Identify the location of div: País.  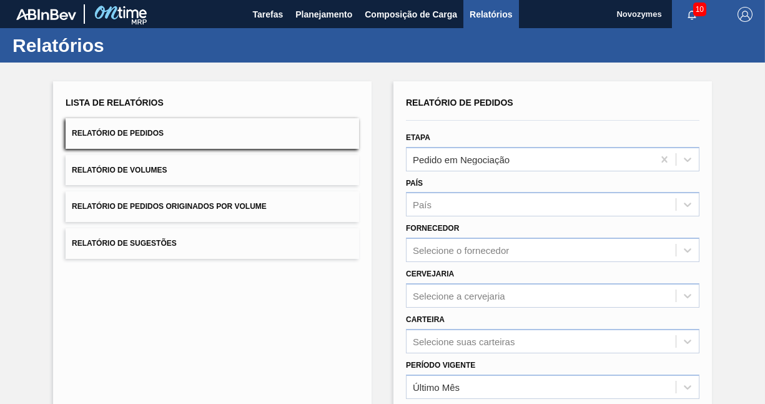
(422, 204).